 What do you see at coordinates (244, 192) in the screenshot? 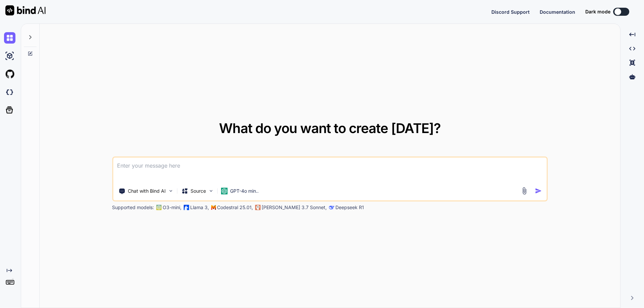
I see `p: GPT-4o min..` at bounding box center [244, 192].